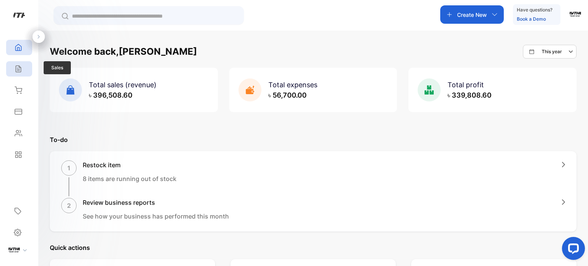  What do you see at coordinates (313, 140) in the screenshot?
I see `p: To-do` at bounding box center [313, 140].